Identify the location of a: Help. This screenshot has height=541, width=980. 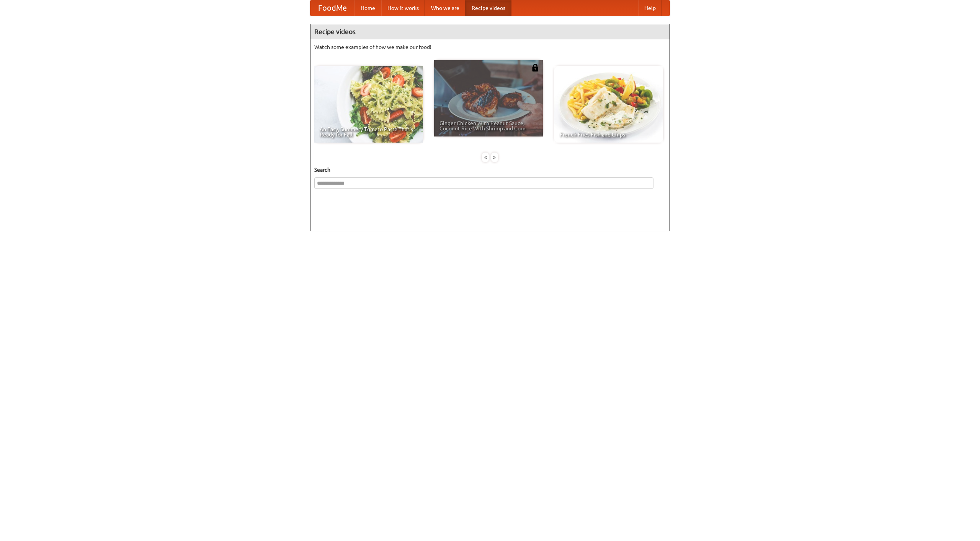
(650, 8).